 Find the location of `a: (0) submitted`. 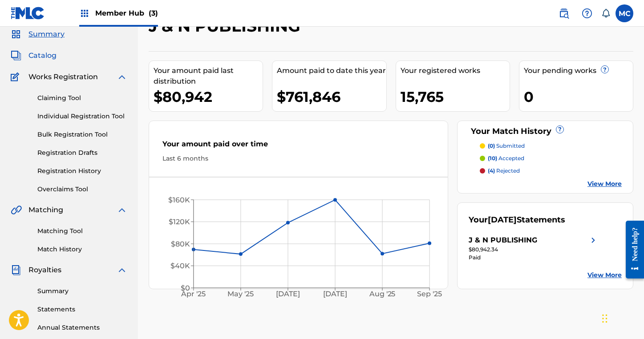

a: (0) submitted is located at coordinates (550, 146).